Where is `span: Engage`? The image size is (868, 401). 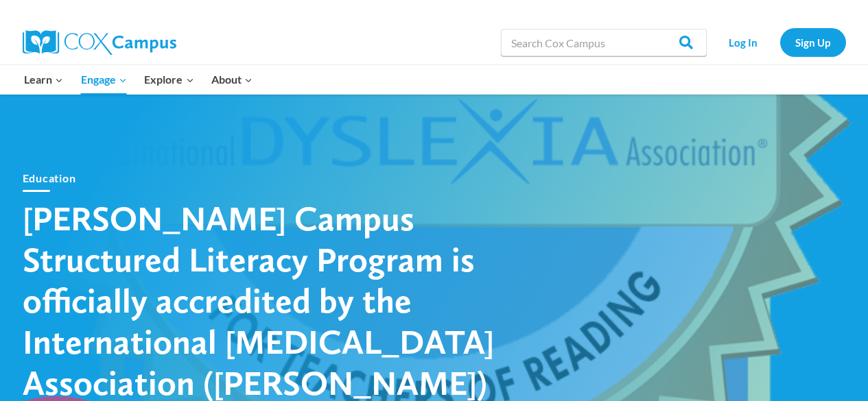
span: Engage is located at coordinates (104, 79).